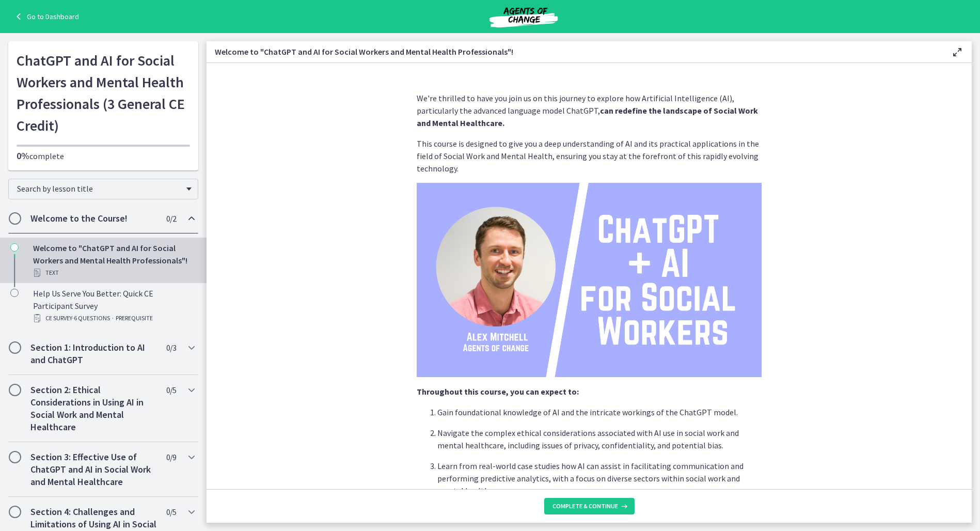 This screenshot has height=531, width=980. I want to click on h3: Welcome to "ChatGPT and AI for Social Workers and Mental Health Professionals"!, so click(575, 52).